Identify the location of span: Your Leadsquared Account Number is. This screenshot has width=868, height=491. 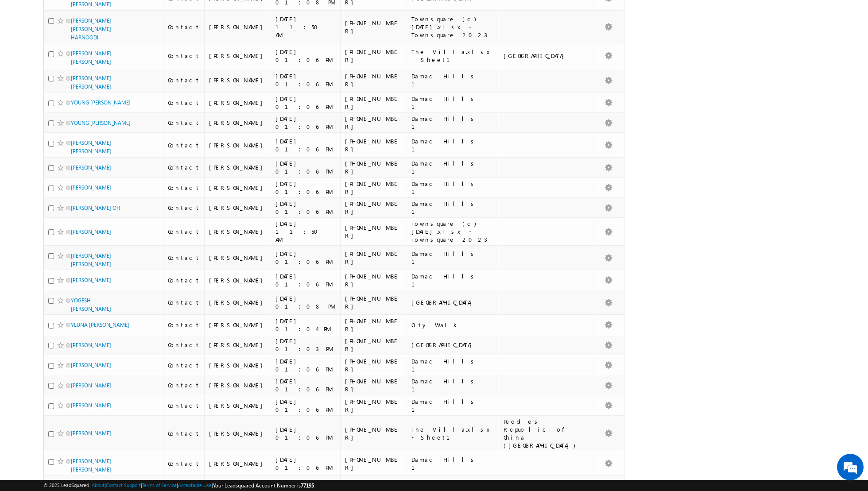
(263, 485).